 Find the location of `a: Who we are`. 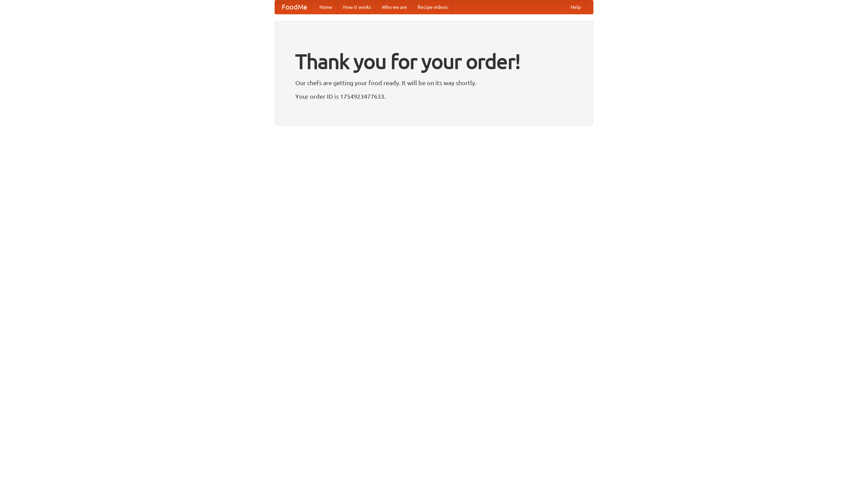

a: Who we are is located at coordinates (395, 7).